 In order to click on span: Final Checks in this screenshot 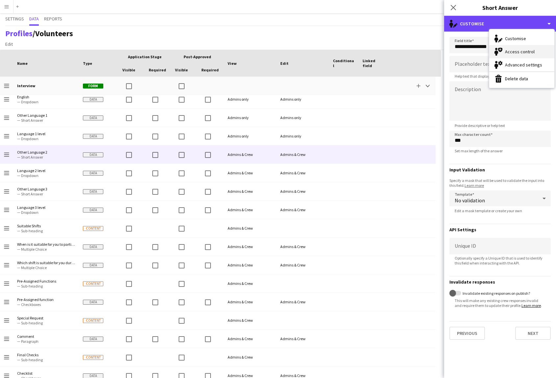, I will do `click(46, 355)`.